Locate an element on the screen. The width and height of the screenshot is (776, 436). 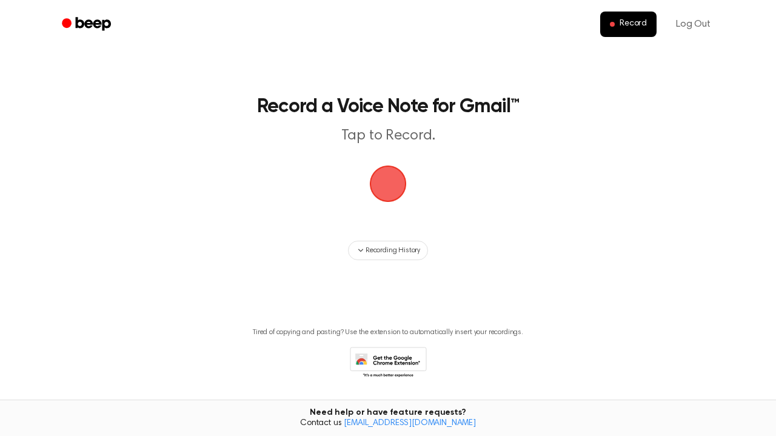
span: Record is located at coordinates (633, 24).